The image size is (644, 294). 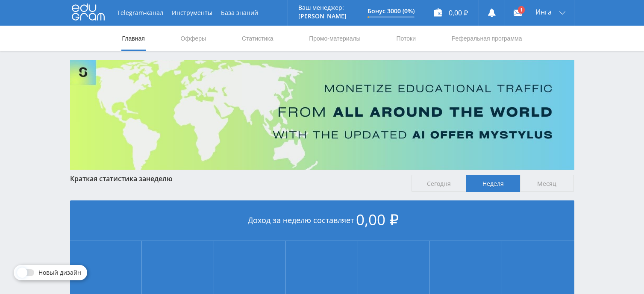 I want to click on a: Промо-материалы, so click(x=334, y=39).